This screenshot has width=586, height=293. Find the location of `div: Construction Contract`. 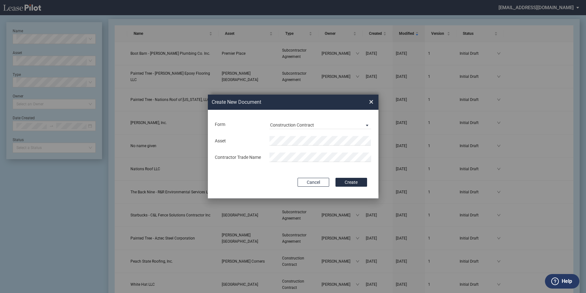

div: Construction Contract is located at coordinates (292, 125).